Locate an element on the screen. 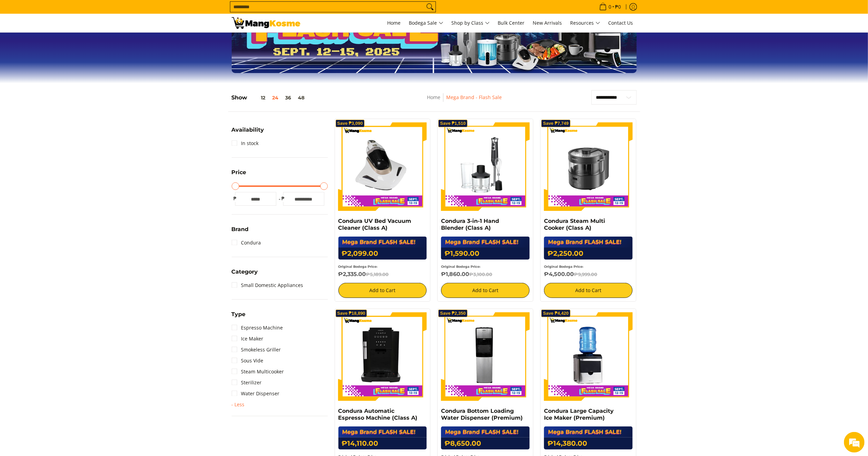 The height and width of the screenshot is (456, 868). button: 48 is located at coordinates (302, 98).